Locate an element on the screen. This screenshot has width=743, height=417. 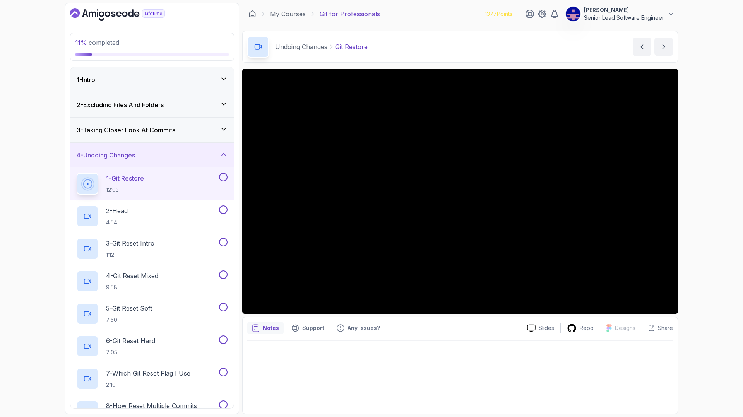
p: Share is located at coordinates (665, 328).